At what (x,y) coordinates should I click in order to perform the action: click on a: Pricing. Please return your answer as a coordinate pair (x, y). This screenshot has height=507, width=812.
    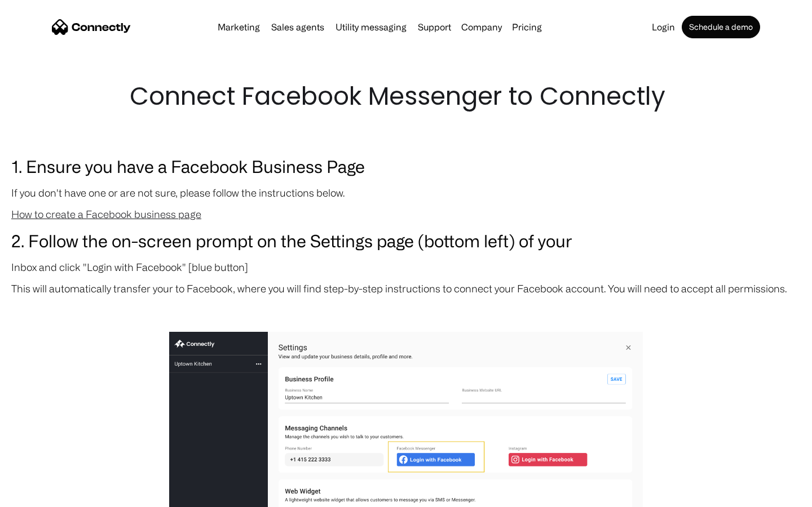
    Looking at the image, I should click on (527, 27).